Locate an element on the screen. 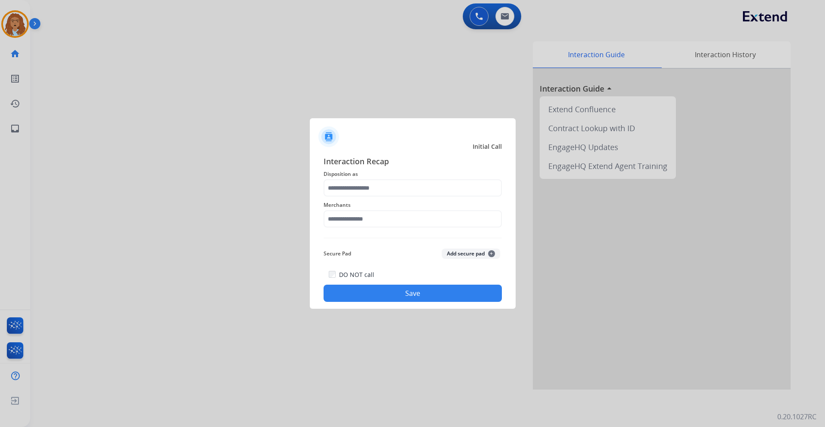  span: Disposition as is located at coordinates (413, 174).